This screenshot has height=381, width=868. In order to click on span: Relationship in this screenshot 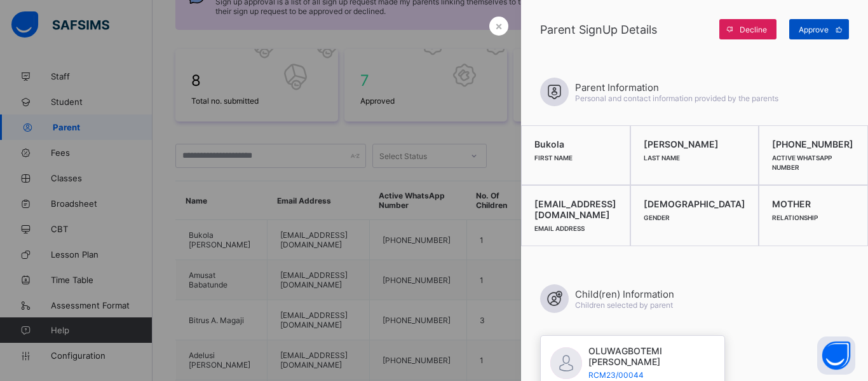, I will do `click(795, 217)`.